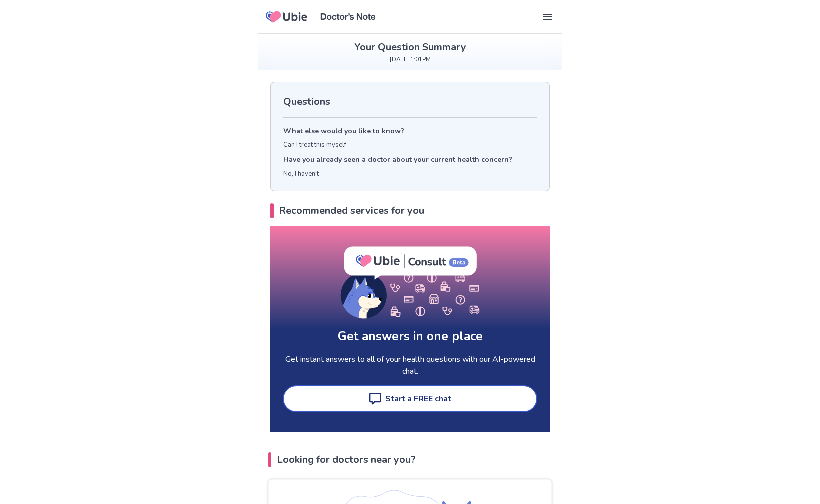 The image size is (820, 504). What do you see at coordinates (418, 399) in the screenshot?
I see `div: Start a FREE chat` at bounding box center [418, 399].